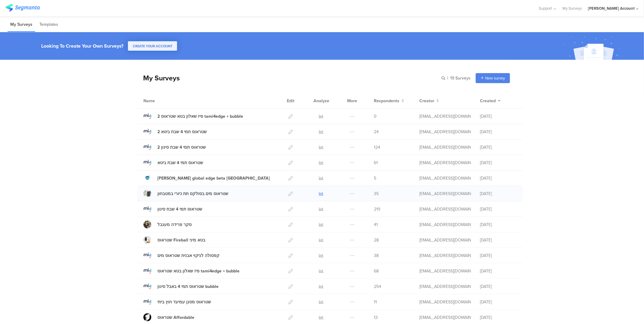 Image resolution: width=644 pixels, height=324 pixels. I want to click on span: 61, so click(376, 162).